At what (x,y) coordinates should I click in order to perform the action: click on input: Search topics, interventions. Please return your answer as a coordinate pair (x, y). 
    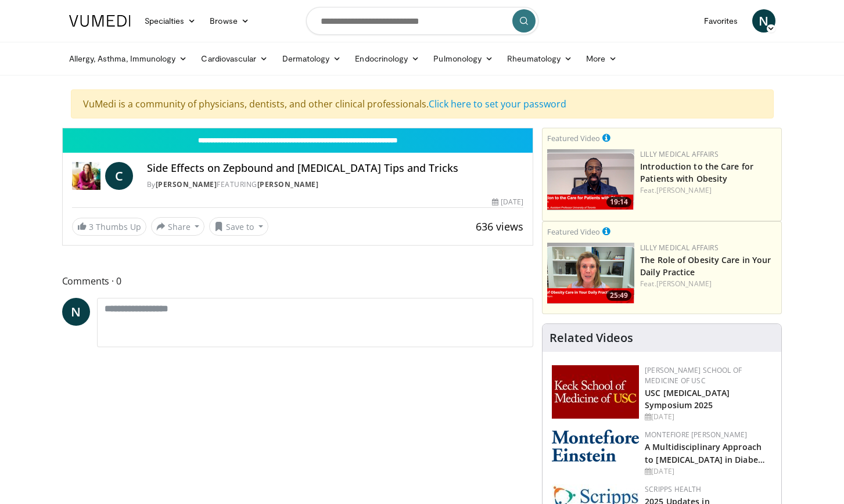
    Looking at the image, I should click on (422, 21).